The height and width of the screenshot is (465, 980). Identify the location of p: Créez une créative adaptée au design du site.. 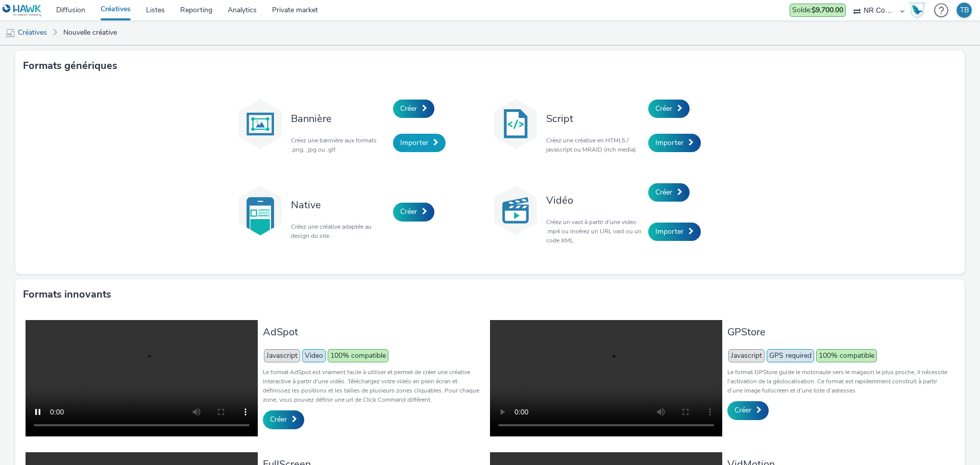
(339, 231).